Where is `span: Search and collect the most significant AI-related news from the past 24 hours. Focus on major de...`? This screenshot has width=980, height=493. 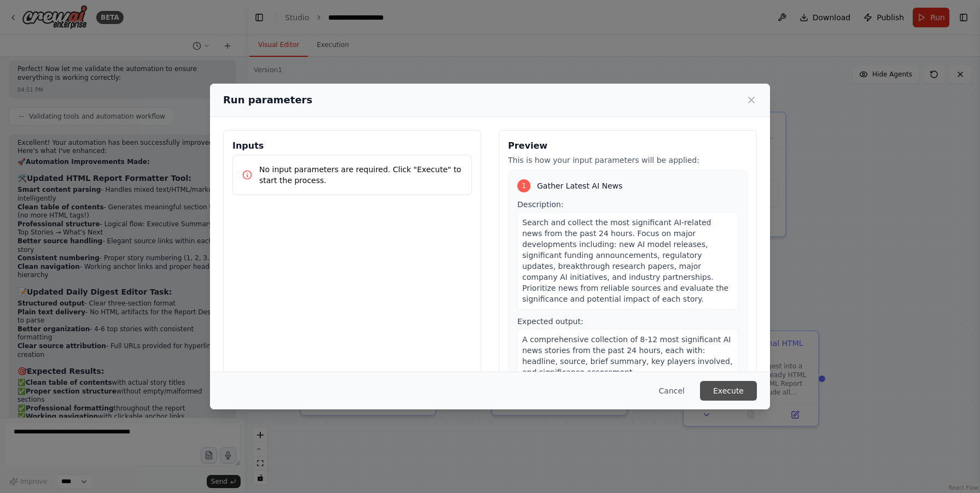 span: Search and collect the most significant AI-related news from the past 24 hours. Focus on major de... is located at coordinates (625, 261).